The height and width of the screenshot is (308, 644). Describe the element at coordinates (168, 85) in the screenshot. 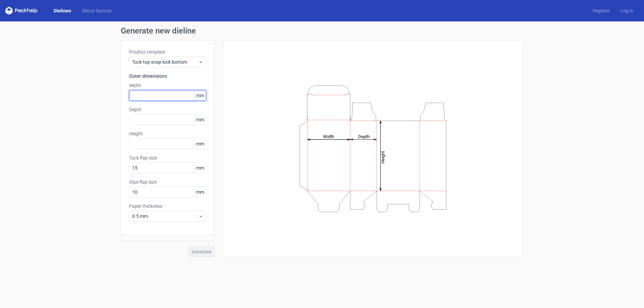

I see `label: Width` at that location.